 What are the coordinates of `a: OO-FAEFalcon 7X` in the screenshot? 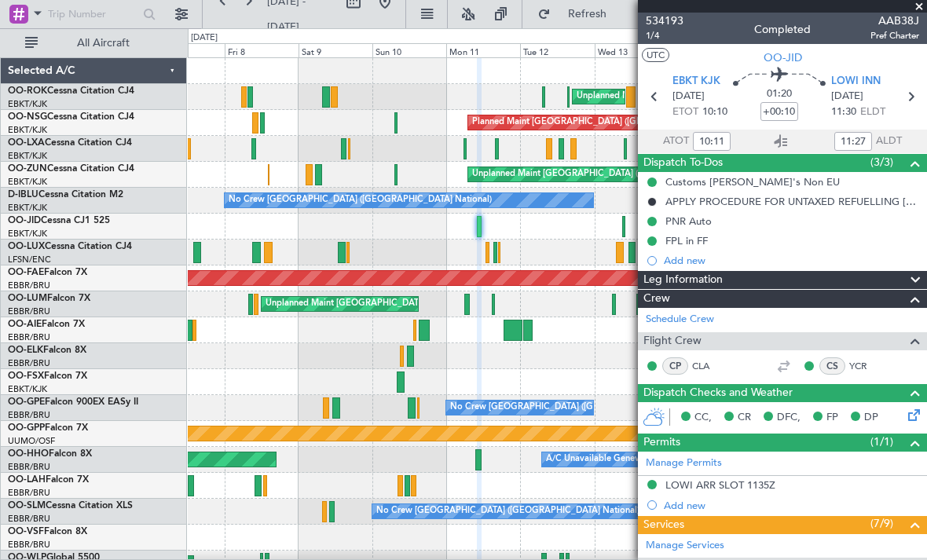 It's located at (47, 273).